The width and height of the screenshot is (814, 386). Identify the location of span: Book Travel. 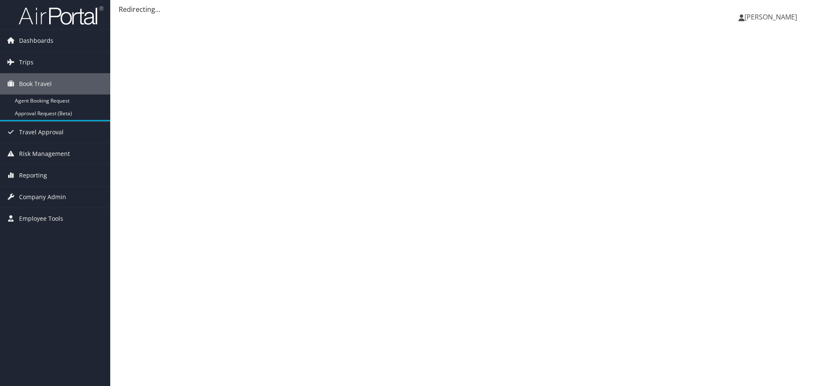
(35, 84).